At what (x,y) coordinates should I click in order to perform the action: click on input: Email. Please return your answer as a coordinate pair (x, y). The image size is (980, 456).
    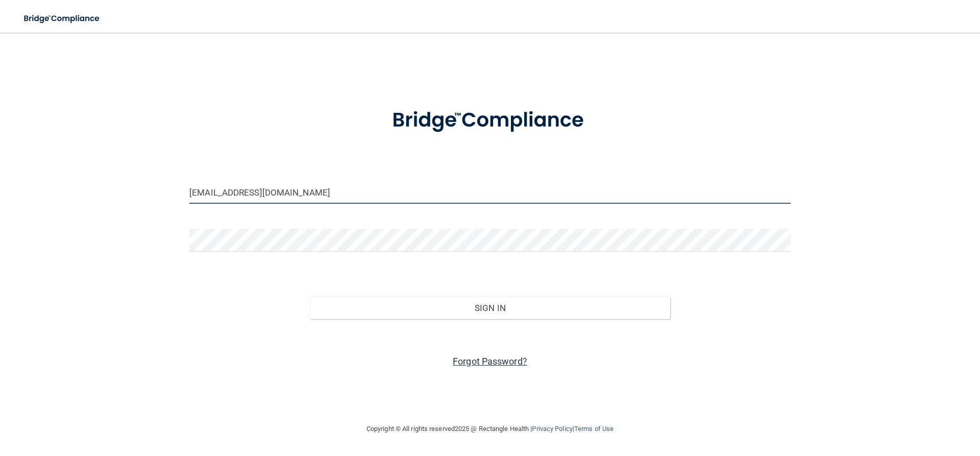
    Looking at the image, I should click on (490, 192).